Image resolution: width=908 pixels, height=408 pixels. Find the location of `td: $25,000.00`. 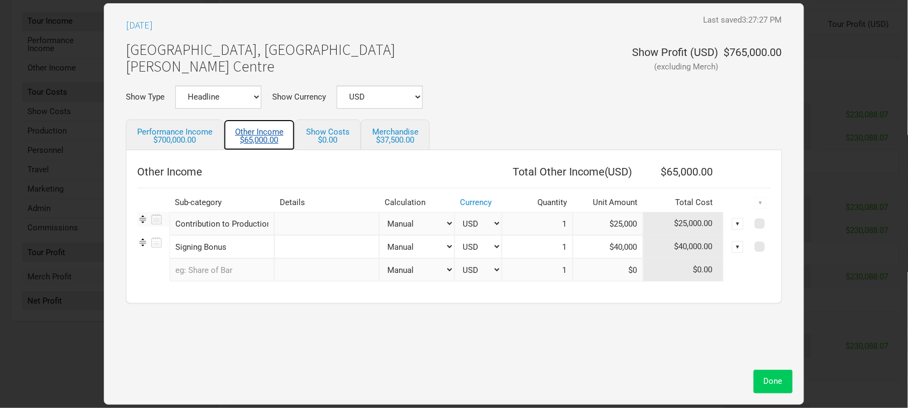

td: $25,000.00 is located at coordinates (683, 223).